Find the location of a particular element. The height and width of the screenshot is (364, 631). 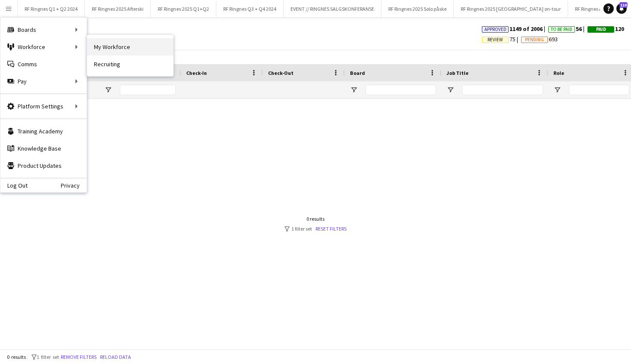

button: Remove filters is located at coordinates (78, 357).